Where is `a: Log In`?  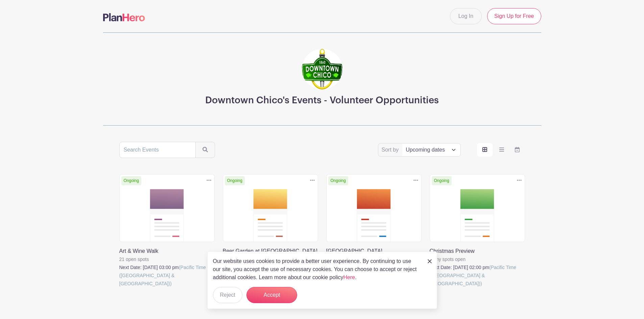 a: Log In is located at coordinates (466, 16).